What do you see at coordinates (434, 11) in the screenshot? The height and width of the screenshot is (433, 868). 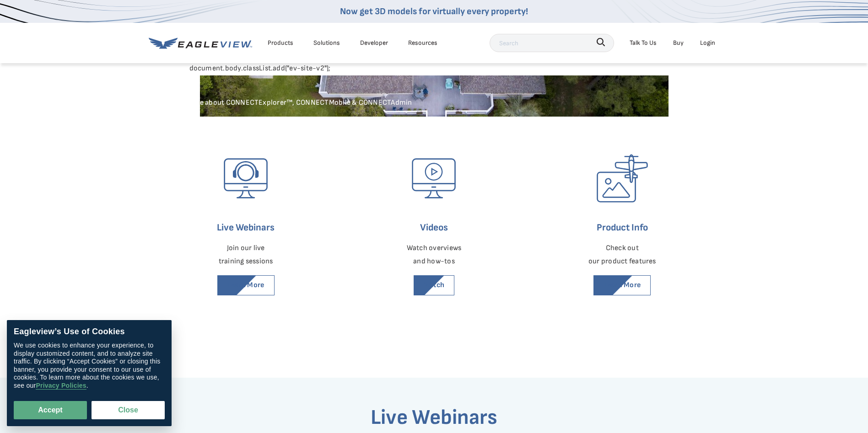 I see `a: Now get 3D models for virtually every property!` at bounding box center [434, 11].